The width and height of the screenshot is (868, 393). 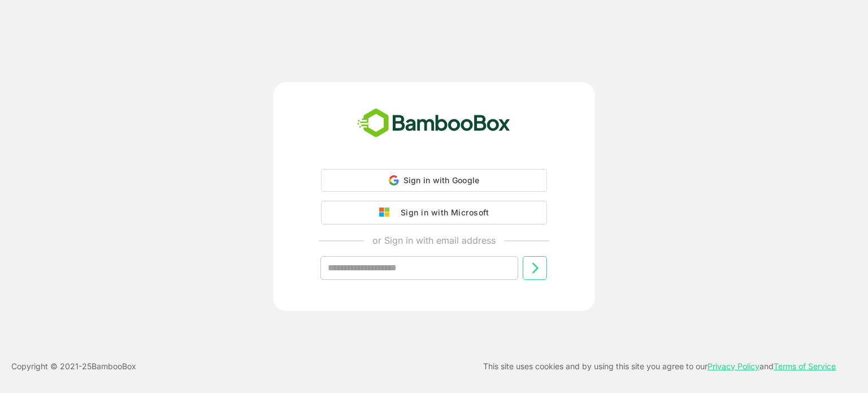 What do you see at coordinates (434, 181) in the screenshot?
I see `div: Sign in with Google` at bounding box center [434, 181].